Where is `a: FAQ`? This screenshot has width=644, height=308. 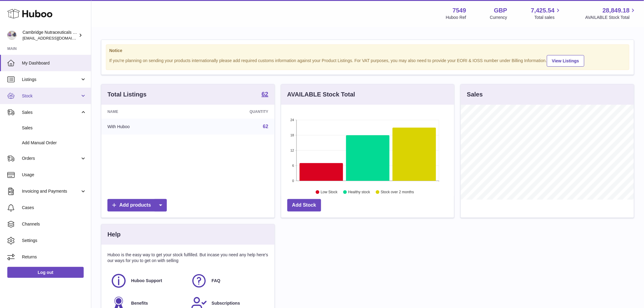
a: FAQ is located at coordinates (228, 281).